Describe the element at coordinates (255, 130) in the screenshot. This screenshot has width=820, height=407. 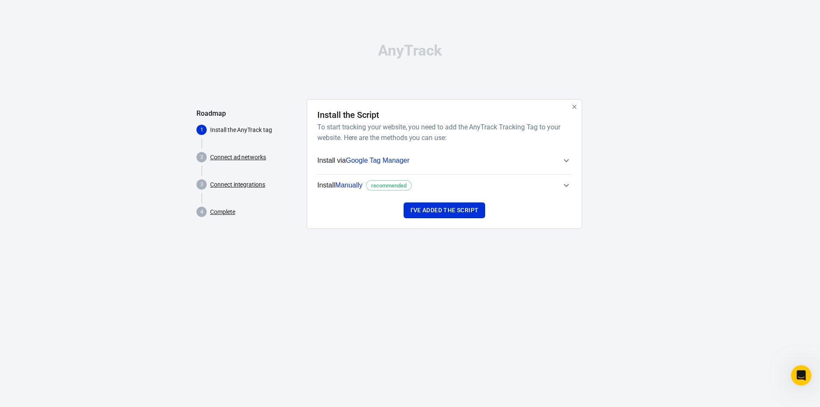
I see `p: Install the AnyTrack tag` at that location.